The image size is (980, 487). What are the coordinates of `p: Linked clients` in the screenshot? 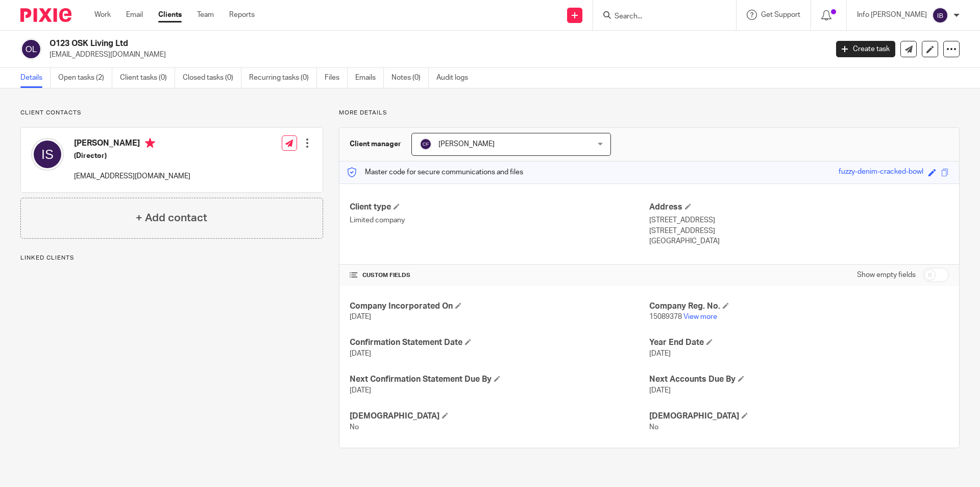 It's located at (171, 258).